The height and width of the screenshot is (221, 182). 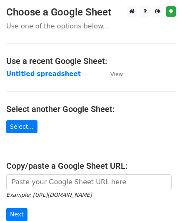 I want to click on a: View, so click(x=113, y=74).